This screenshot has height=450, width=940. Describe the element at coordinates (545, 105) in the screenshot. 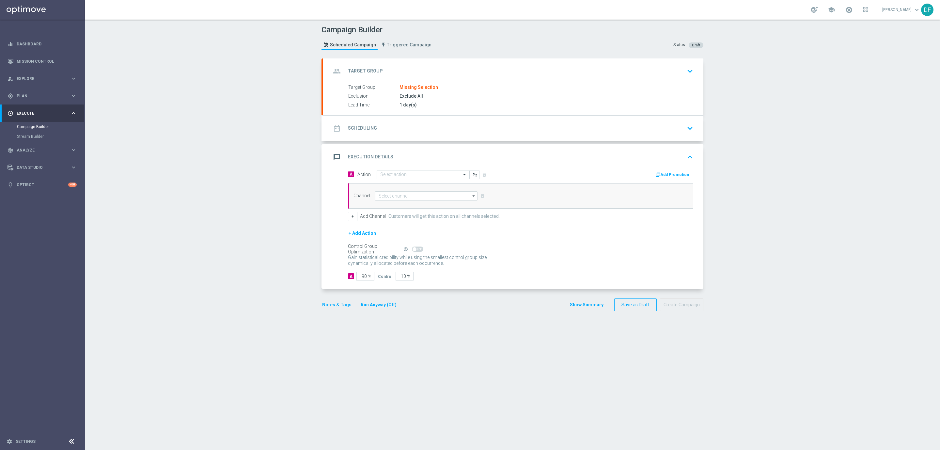

I see `div: 1 day(s)` at that location.